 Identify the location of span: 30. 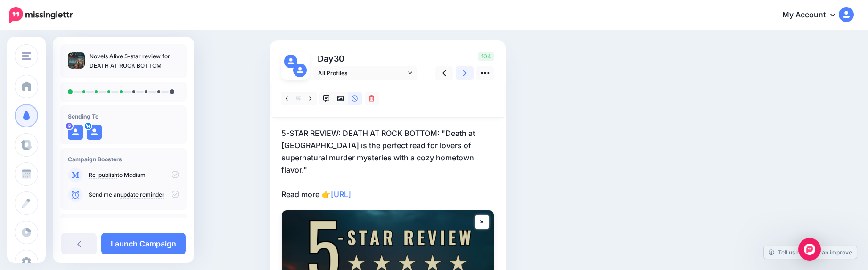
(339, 58).